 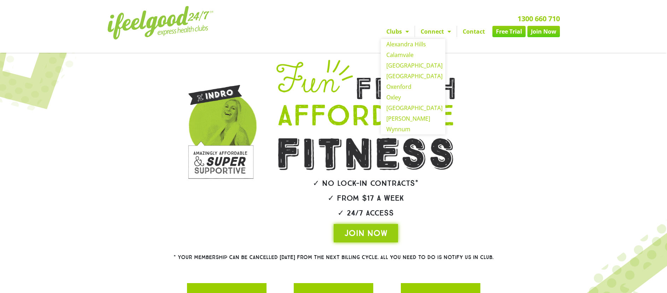 What do you see at coordinates (509, 31) in the screenshot?
I see `a: Free Trial` at bounding box center [509, 31].